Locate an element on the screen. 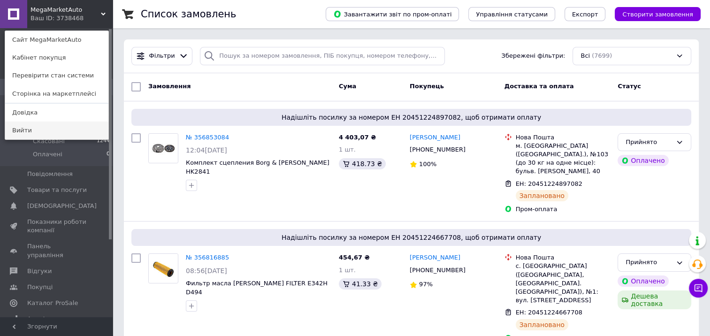  span: Оплачені is located at coordinates (47, 154).